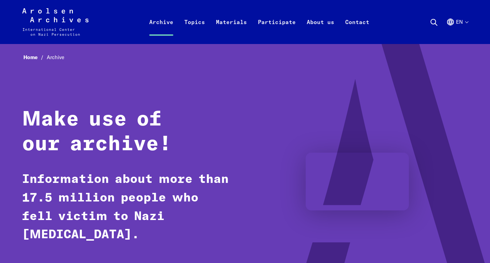  What do you see at coordinates (195, 30) in the screenshot?
I see `a: Topics` at bounding box center [195, 30].